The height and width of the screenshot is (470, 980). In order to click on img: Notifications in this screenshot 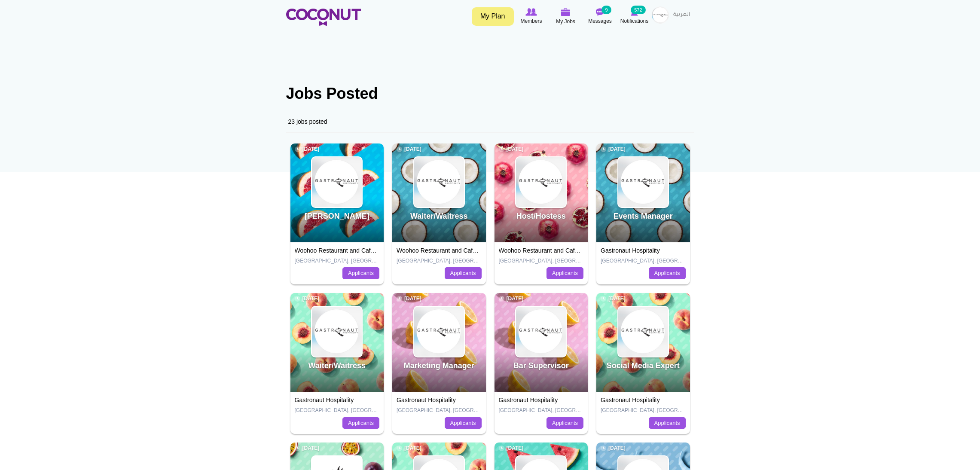, I will do `click(634, 12)`.